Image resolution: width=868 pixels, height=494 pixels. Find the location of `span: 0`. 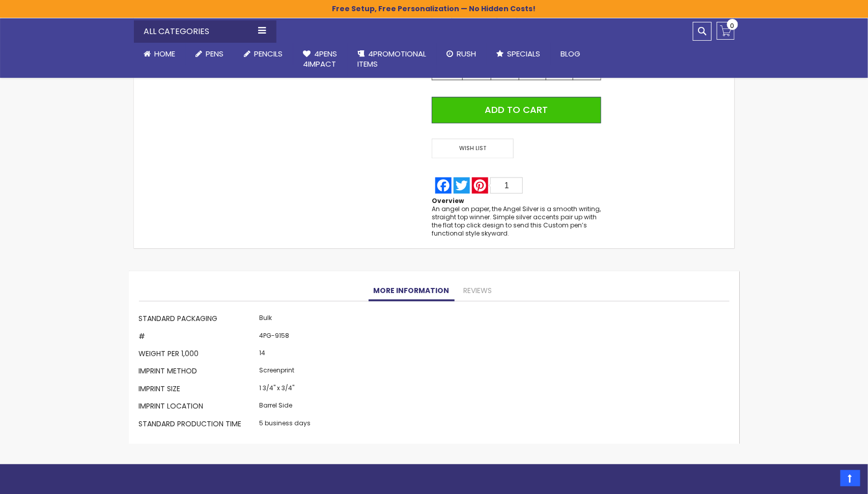

span: 0 is located at coordinates (732, 26).